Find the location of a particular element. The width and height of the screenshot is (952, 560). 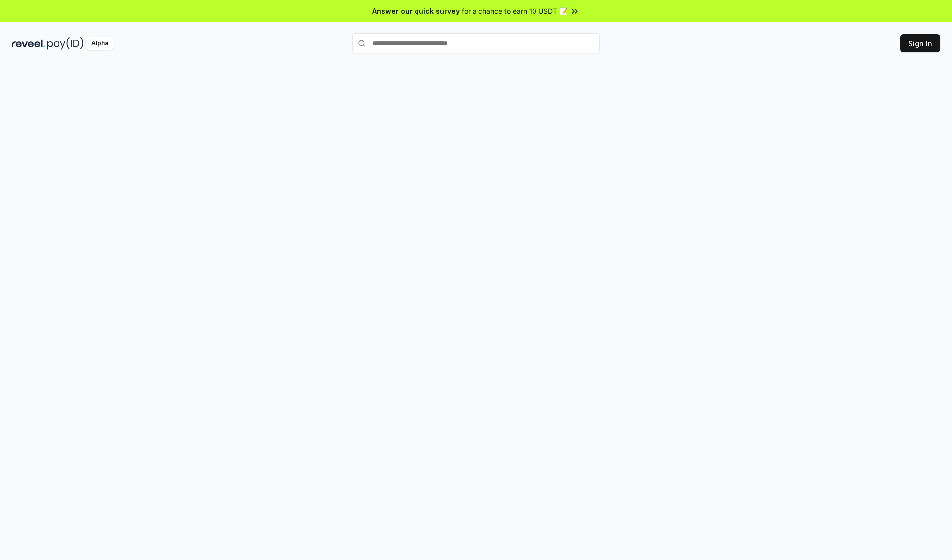

div: Alpha is located at coordinates (99, 43).